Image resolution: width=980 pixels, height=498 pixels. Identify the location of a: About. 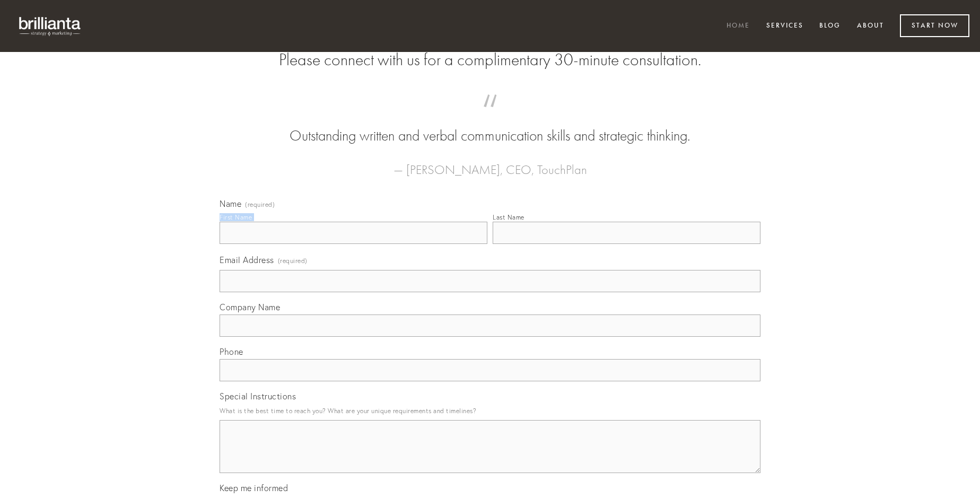
(870, 26).